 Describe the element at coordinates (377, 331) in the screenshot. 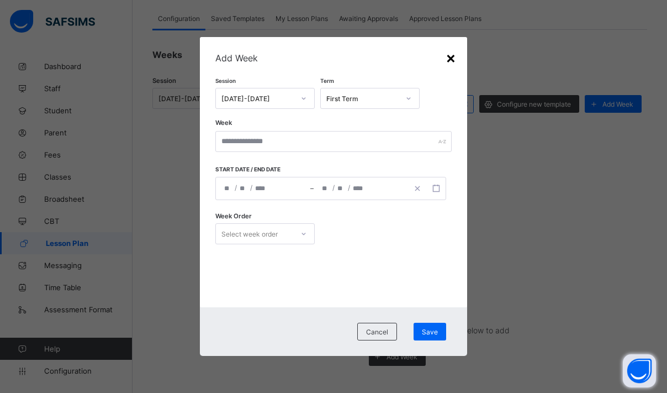

I see `span: Cancel` at that location.